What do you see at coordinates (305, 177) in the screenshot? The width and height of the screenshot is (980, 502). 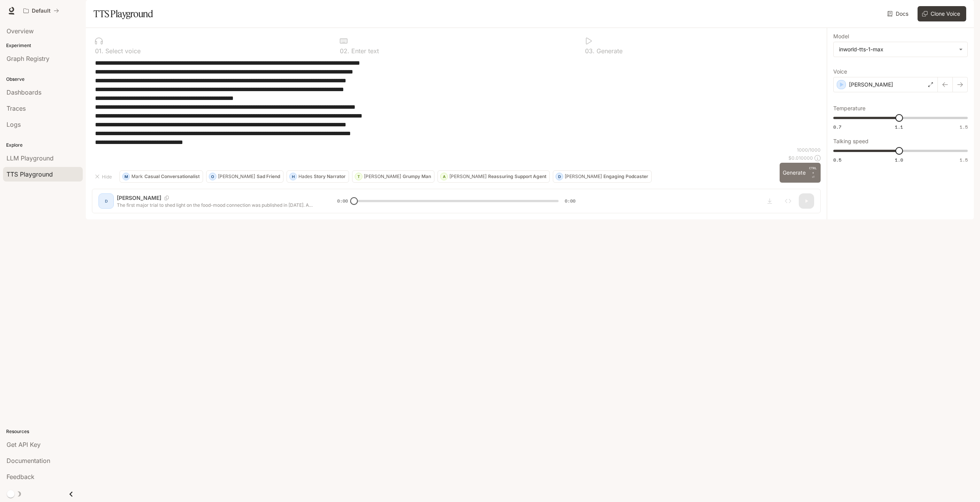 I see `p: Hades` at bounding box center [305, 177].